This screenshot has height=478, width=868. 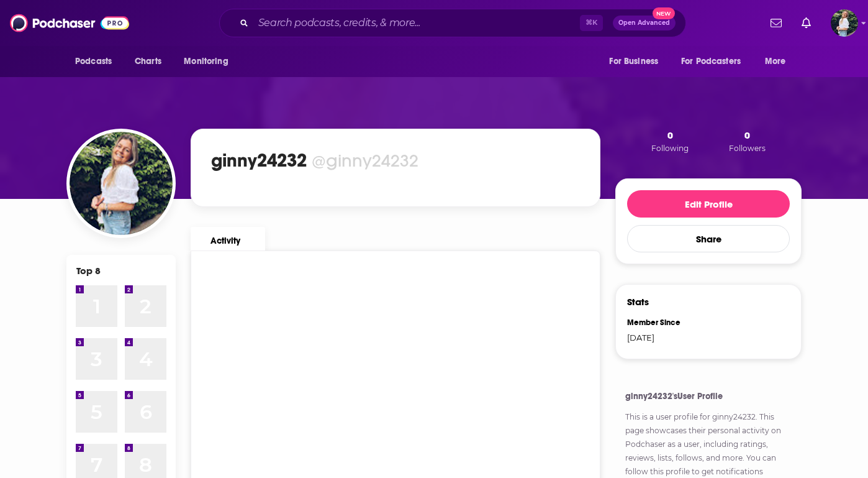 I want to click on span: More, so click(x=776, y=62).